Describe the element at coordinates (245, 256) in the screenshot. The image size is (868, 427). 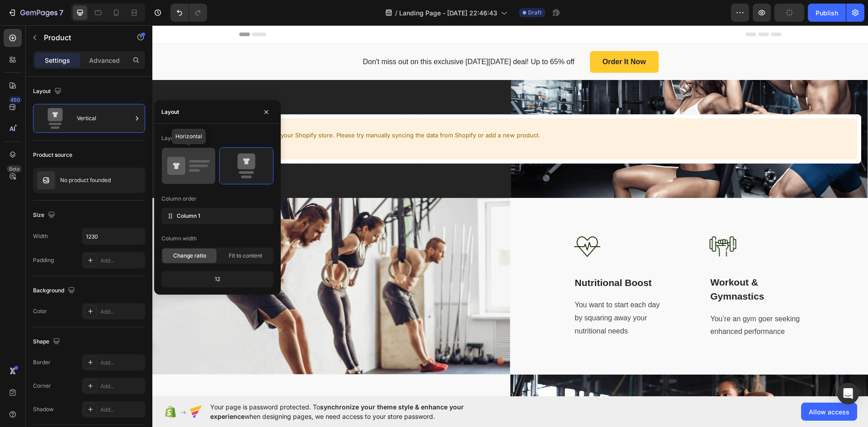
I see `span: Fit to content` at that location.